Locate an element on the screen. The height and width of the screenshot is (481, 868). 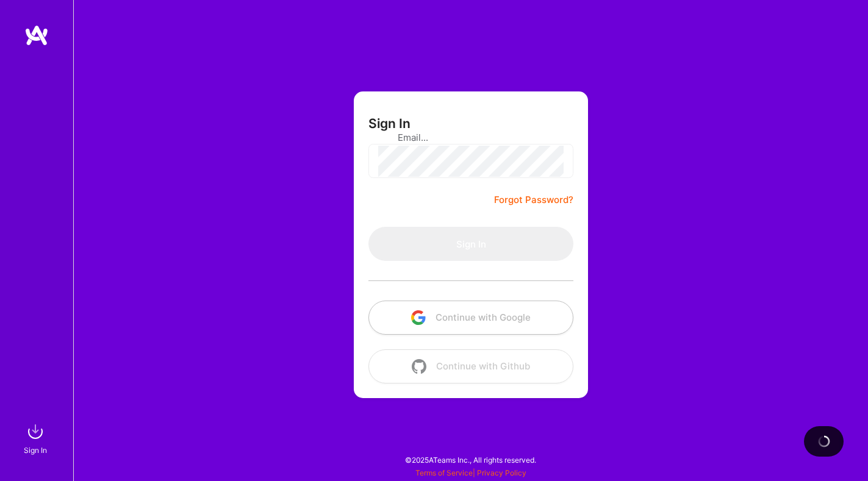
input: Email... is located at coordinates (471, 137).